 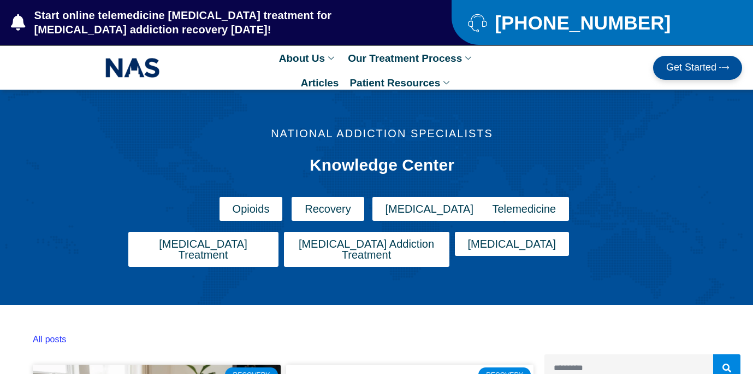 What do you see at coordinates (524, 209) in the screenshot?
I see `span: Telemedicine` at bounding box center [524, 209].